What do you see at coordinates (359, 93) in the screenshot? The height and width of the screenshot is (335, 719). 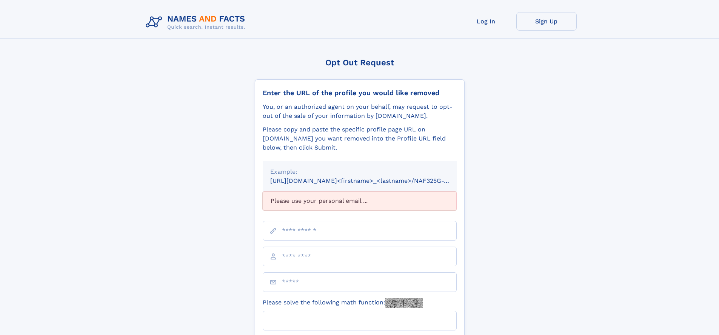 I see `div: Enter the URL of the profile you would like removed` at bounding box center [359, 93].